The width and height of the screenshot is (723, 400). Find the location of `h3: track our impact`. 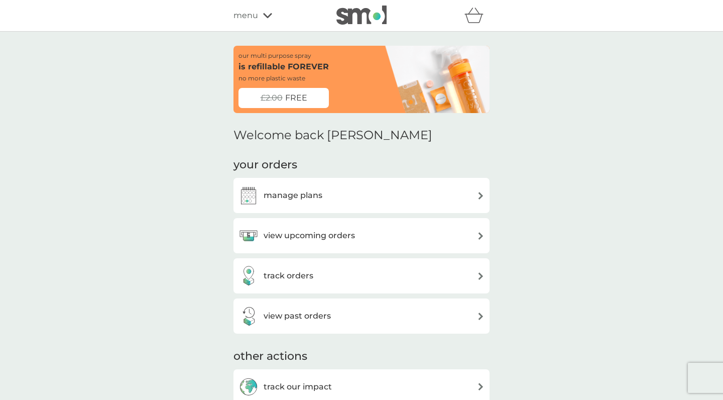

h3: track our impact is located at coordinates (298, 387).